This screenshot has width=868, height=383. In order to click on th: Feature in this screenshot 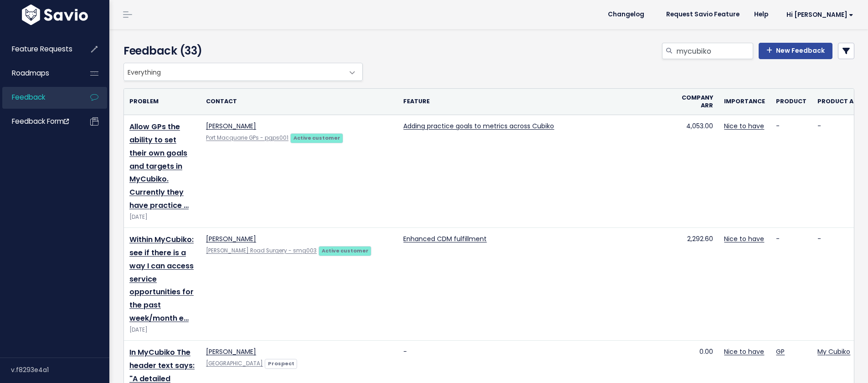, I will do `click(537, 102)`.